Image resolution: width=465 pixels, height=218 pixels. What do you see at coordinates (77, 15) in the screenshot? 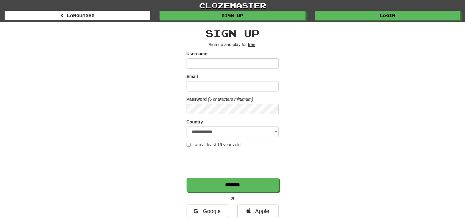
I see `a: Languages` at bounding box center [77, 15].